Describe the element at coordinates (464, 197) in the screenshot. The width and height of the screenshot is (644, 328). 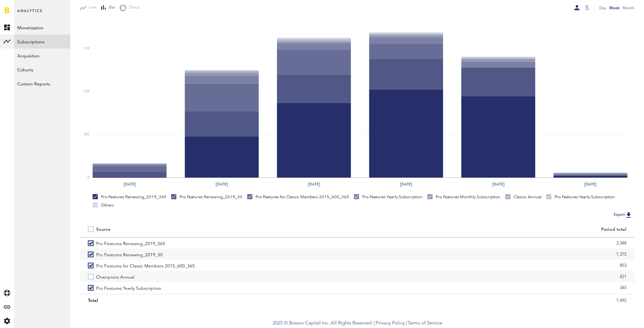
I see `div: Pro Features Monthly Subscription` at that location.